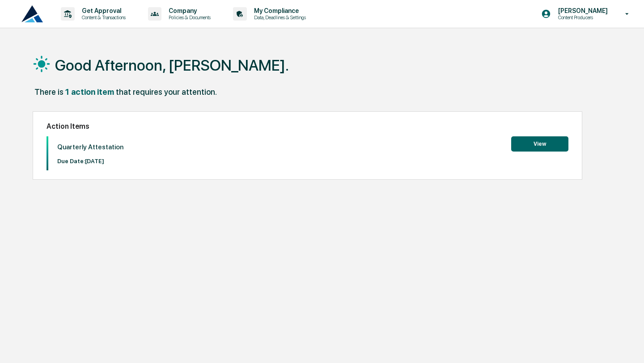 The width and height of the screenshot is (644, 363). I want to click on a: View, so click(540, 143).